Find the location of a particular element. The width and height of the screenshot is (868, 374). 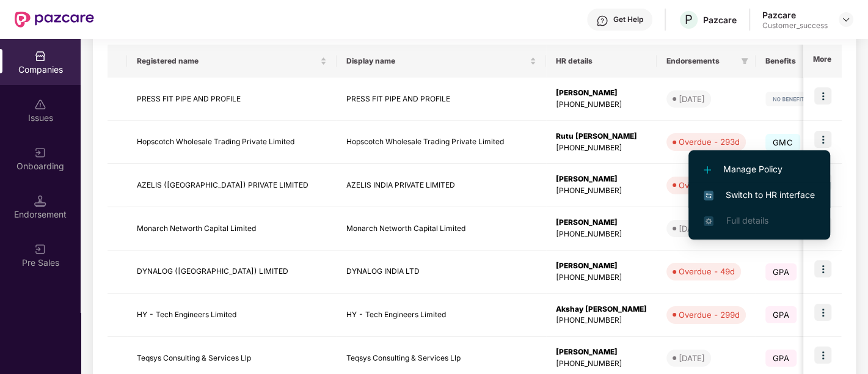

span: Switch to HR interface is located at coordinates (759, 195).